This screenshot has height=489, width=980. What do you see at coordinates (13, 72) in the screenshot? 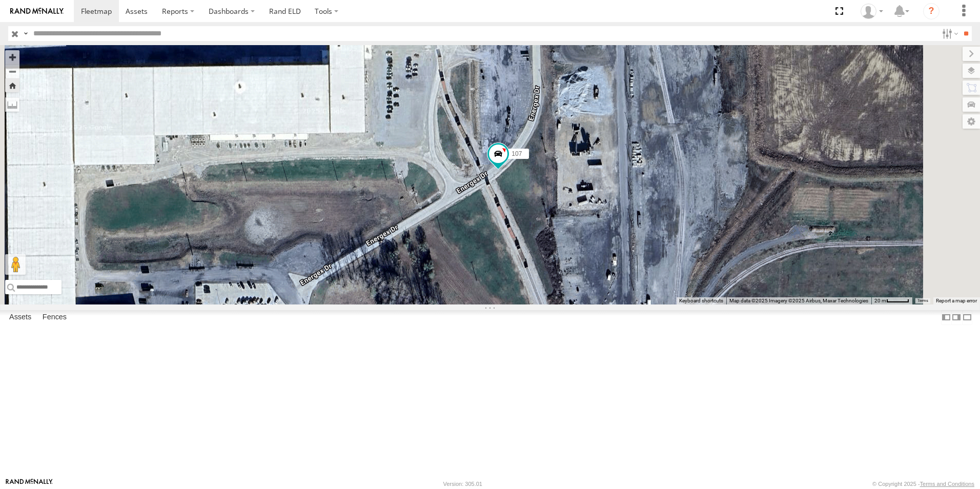
I see `button: Zoom out` at bounding box center [13, 72].